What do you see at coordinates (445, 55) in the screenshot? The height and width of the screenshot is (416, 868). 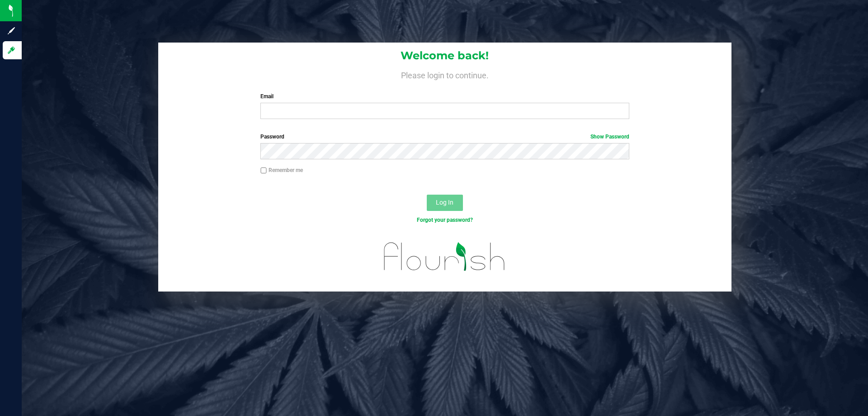 I see `h1: Welcome back!` at bounding box center [445, 55].